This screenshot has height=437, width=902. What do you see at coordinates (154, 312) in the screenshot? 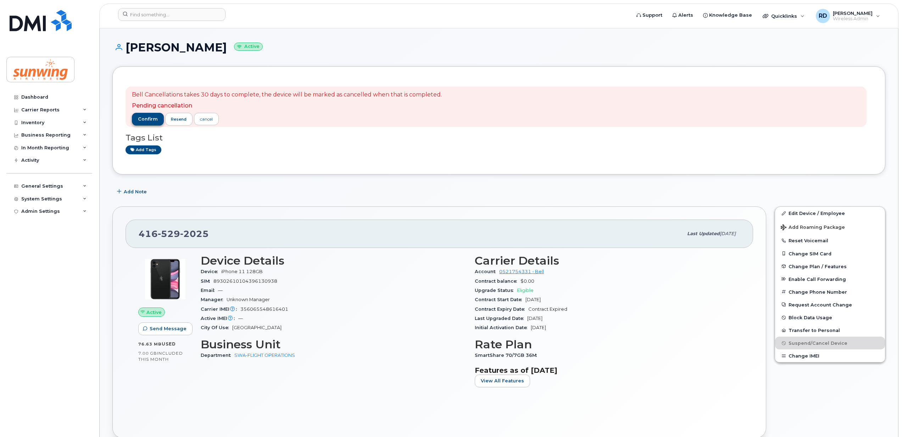
I see `span: Active` at bounding box center [154, 312].